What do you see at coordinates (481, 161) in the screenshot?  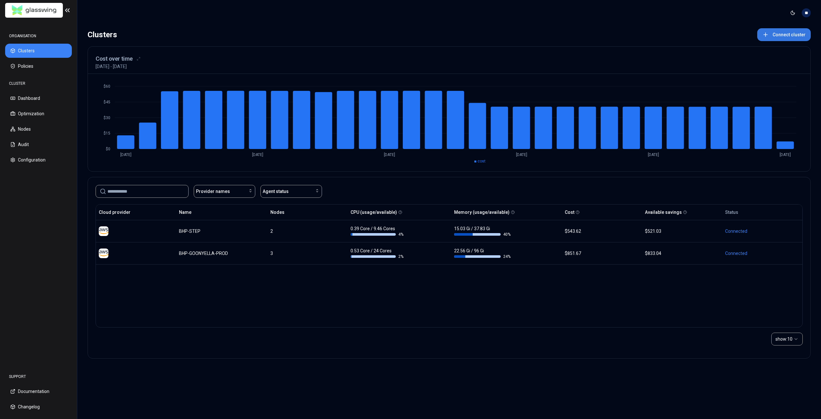 I see `span: cost` at bounding box center [481, 161].